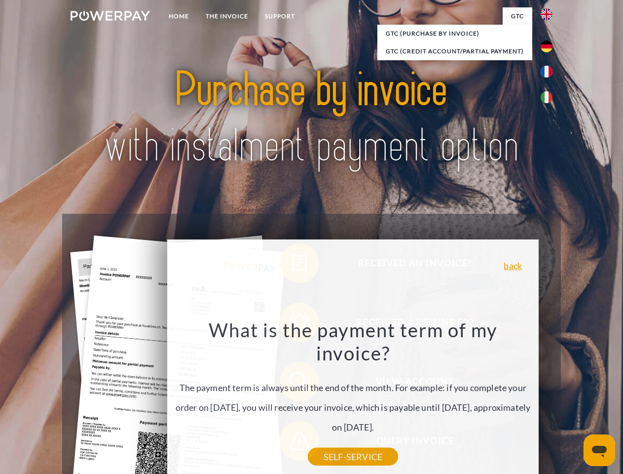 The image size is (623, 474). Describe the element at coordinates (547, 97) in the screenshot. I see `img: it` at that location.